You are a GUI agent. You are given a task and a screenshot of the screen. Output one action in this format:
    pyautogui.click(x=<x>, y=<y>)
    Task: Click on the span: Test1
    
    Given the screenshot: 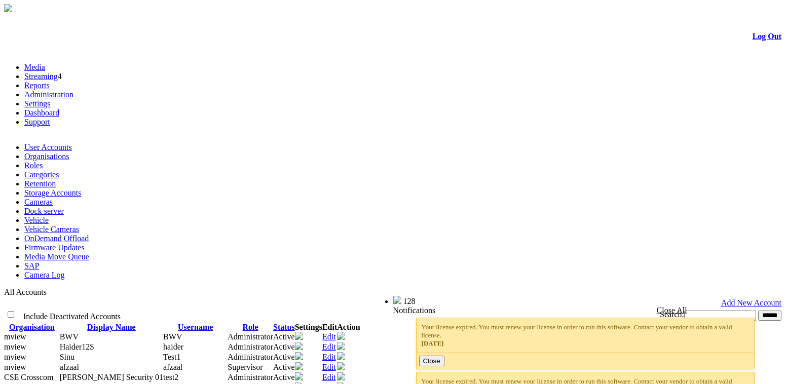 What is the action you would take?
    pyautogui.click(x=172, y=357)
    